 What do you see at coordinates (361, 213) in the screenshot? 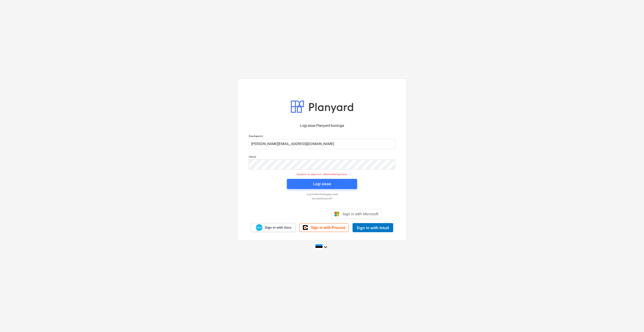
I see `span: Sign in with Microsoft` at bounding box center [361, 213].